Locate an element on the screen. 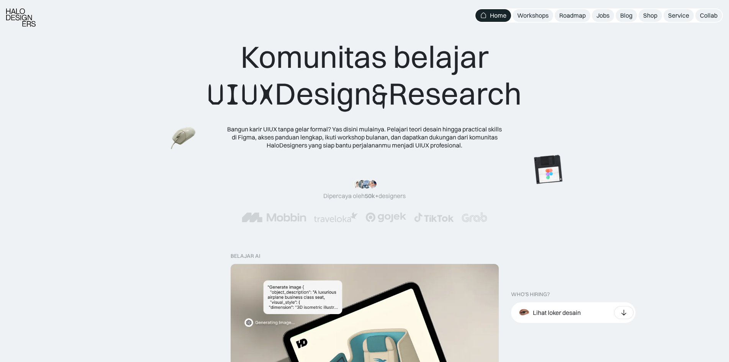 The height and width of the screenshot is (362, 729). div: Home is located at coordinates (498, 15).